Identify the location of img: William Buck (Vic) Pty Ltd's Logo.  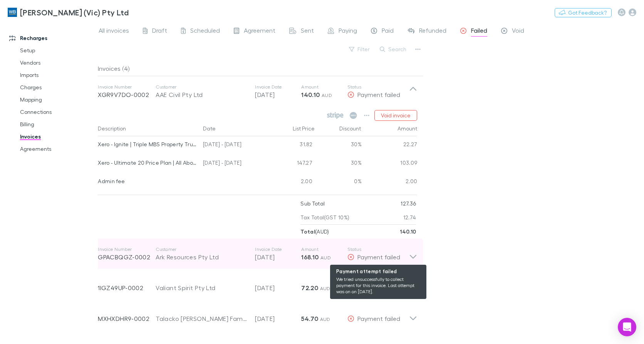
(12, 12).